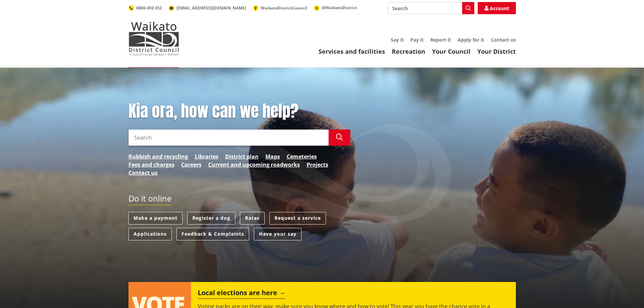 Image resolution: width=644 pixels, height=308 pixels. What do you see at coordinates (241, 294) in the screenshot?
I see `h2: Local elections are here` at bounding box center [241, 294].